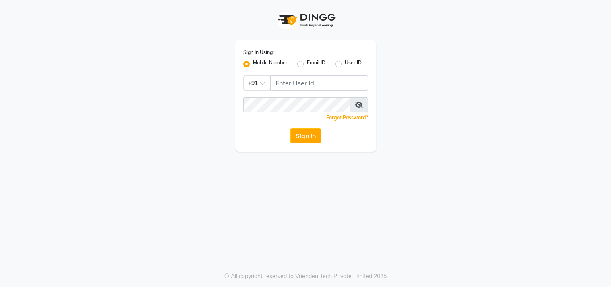 Image resolution: width=611 pixels, height=287 pixels. I want to click on a: Forgot Password?, so click(347, 117).